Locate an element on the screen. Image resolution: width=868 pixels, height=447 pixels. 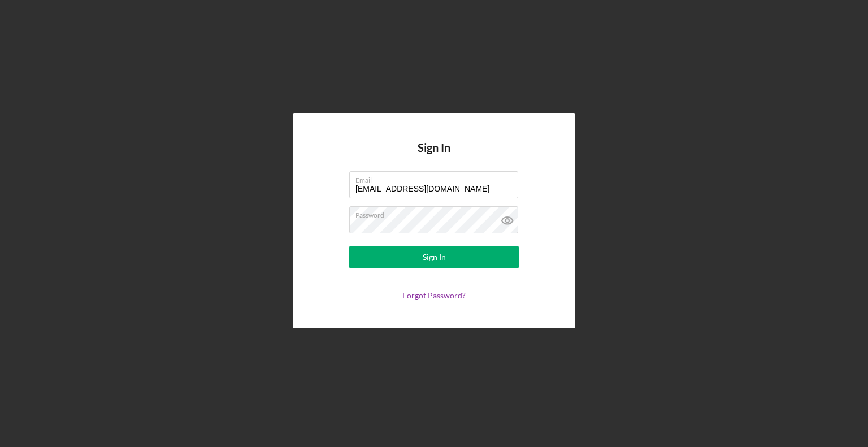
button: Sign In is located at coordinates (434, 257).